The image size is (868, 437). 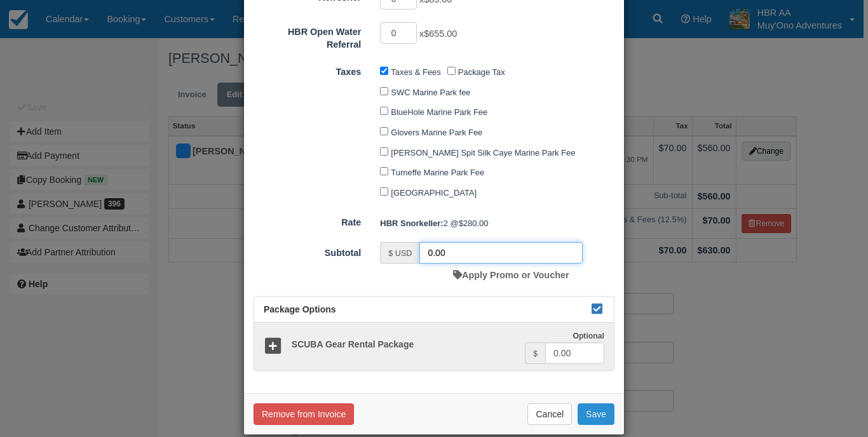 What do you see at coordinates (589, 336) in the screenshot?
I see `strong: Optional` at bounding box center [589, 336].